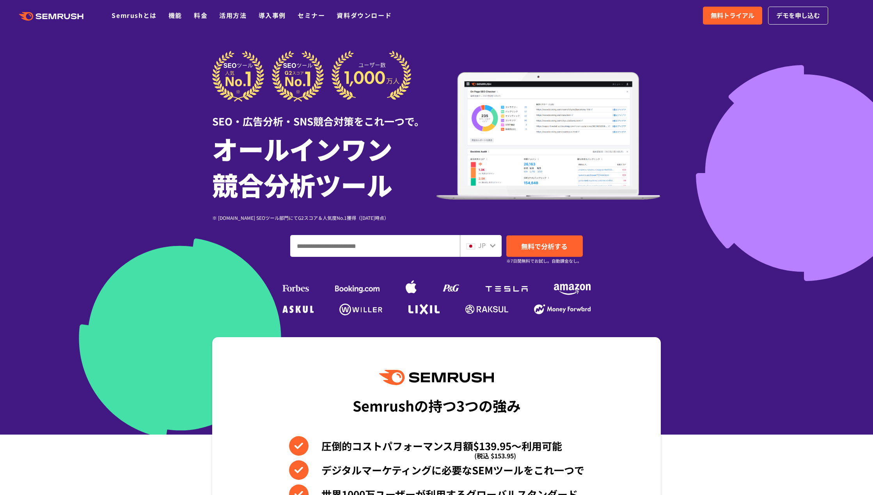  What do you see at coordinates (134, 15) in the screenshot?
I see `a: Semrushとは` at bounding box center [134, 15].